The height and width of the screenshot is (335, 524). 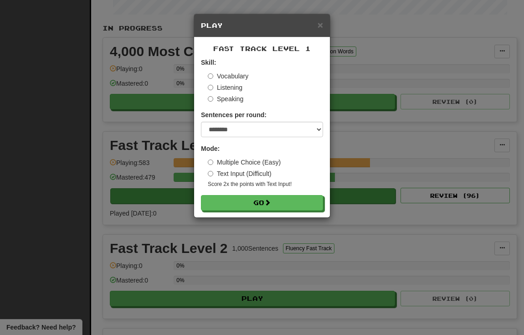 What do you see at coordinates (234, 115) in the screenshot?
I see `label: Sentences per round:` at bounding box center [234, 115].